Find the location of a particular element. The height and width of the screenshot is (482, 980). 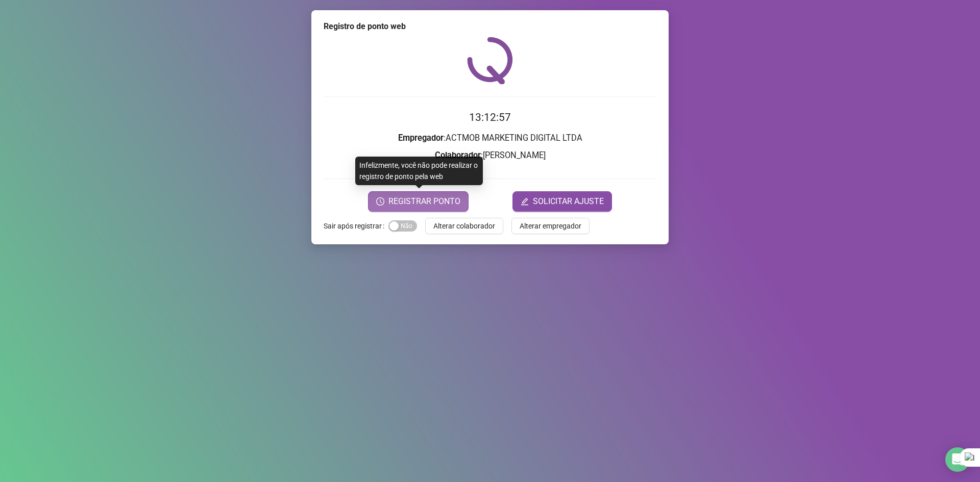

time: 13:12:57 is located at coordinates (490, 117).